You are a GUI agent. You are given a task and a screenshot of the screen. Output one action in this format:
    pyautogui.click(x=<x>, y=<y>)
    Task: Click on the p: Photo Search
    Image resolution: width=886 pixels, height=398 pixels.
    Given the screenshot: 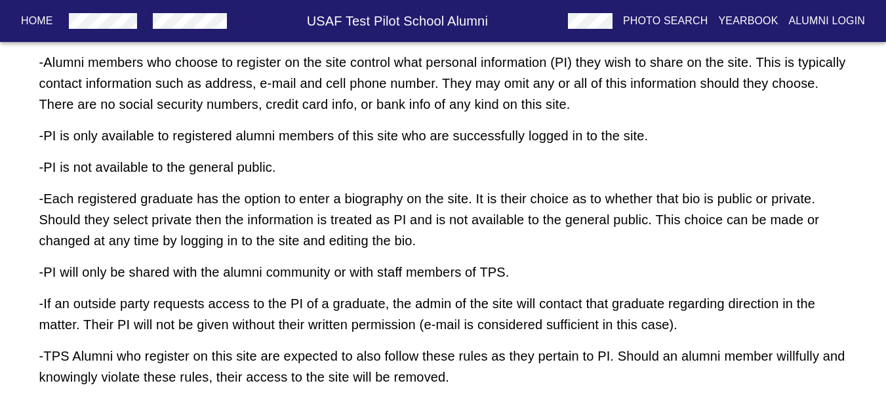 What is the action you would take?
    pyautogui.click(x=666, y=21)
    